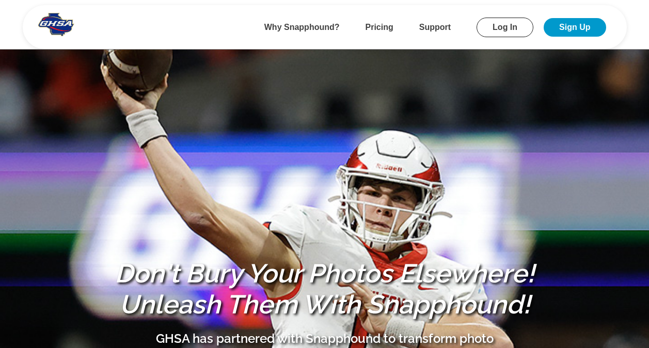 The height and width of the screenshot is (348, 649). Describe the element at coordinates (302, 27) in the screenshot. I see `b: Why Snapphound?` at that location.